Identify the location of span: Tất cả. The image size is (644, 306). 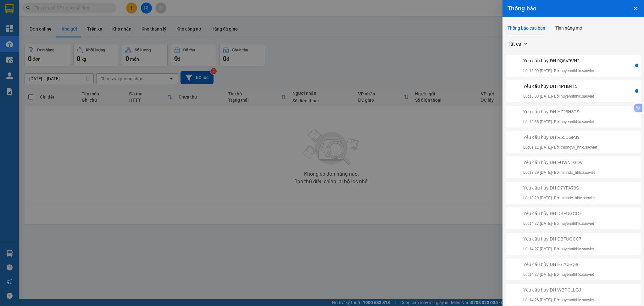
(517, 44).